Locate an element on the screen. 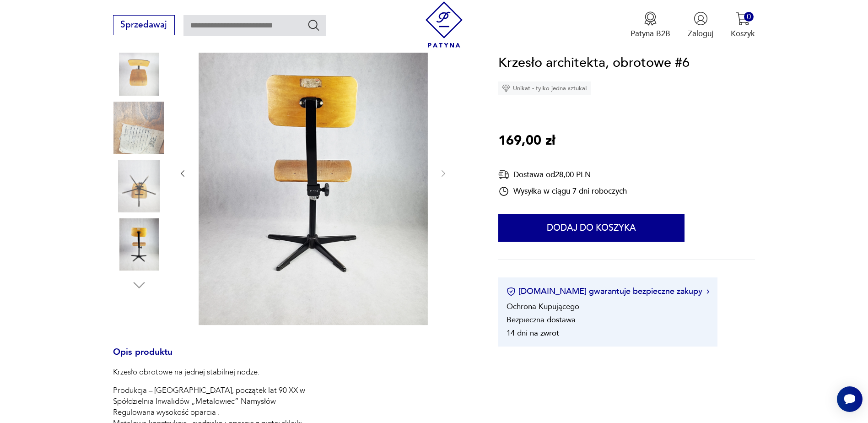 This screenshot has height=423, width=868. li: 14 dni na zwrot is located at coordinates (533, 334).